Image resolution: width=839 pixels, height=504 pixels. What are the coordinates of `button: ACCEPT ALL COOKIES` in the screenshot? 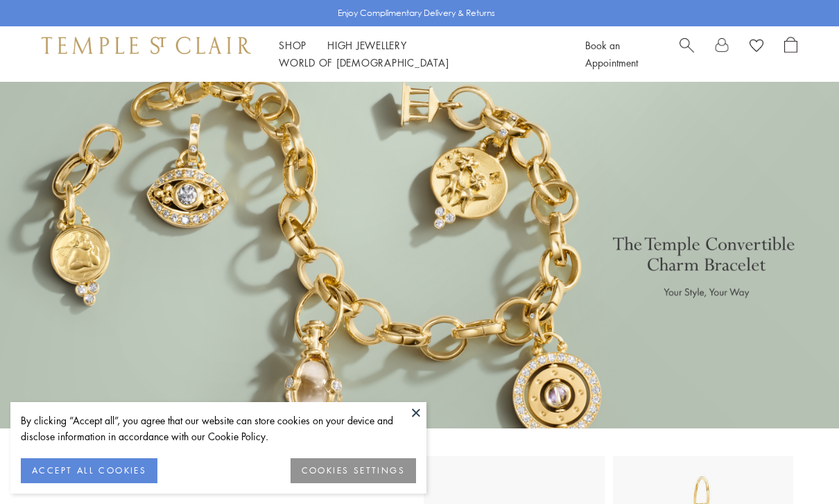 It's located at (89, 471).